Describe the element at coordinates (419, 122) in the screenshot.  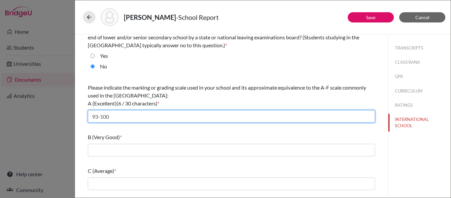
I see `button: INTERNATIONAL SCHOOL` at that location.